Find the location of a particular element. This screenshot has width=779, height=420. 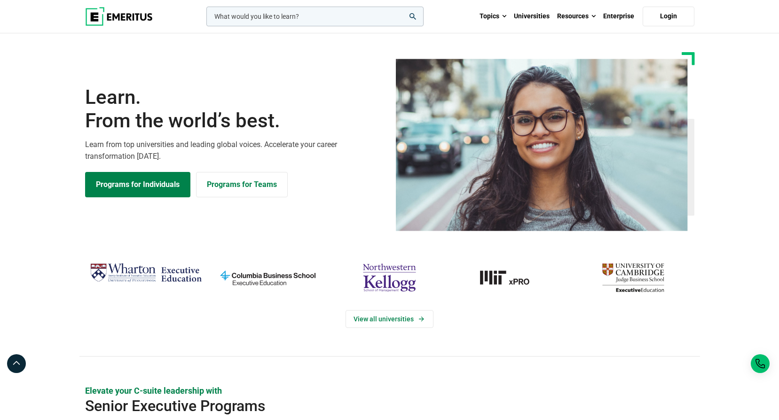

a: View Universities is located at coordinates (389, 319).